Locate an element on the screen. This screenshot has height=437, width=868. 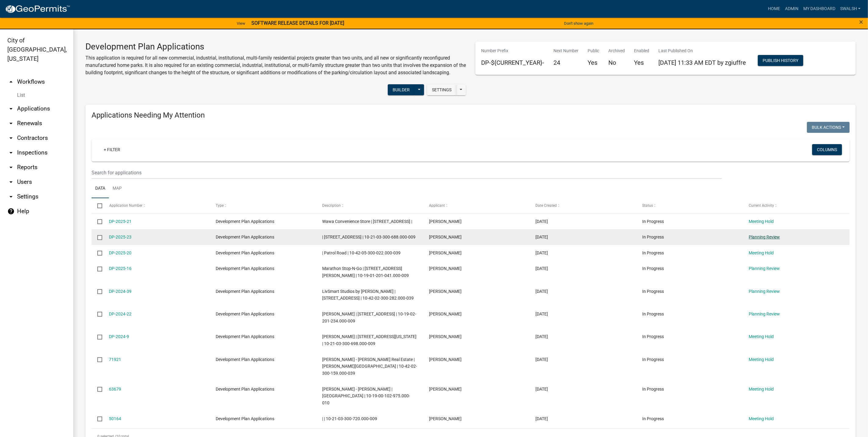
span: 09/23/2022 is located at coordinates (542, 389).